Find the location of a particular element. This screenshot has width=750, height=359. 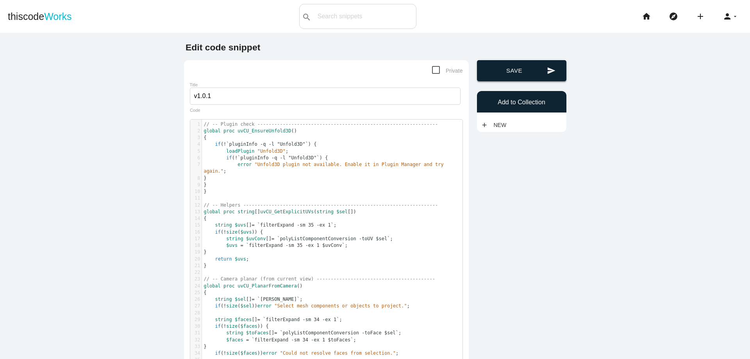

div: 15 is located at coordinates (196, 225).